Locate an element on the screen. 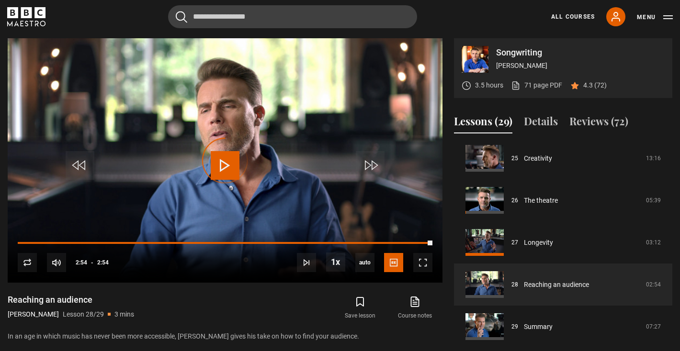 The width and height of the screenshot is (680, 351). div: Progress Bar is located at coordinates (225, 243).